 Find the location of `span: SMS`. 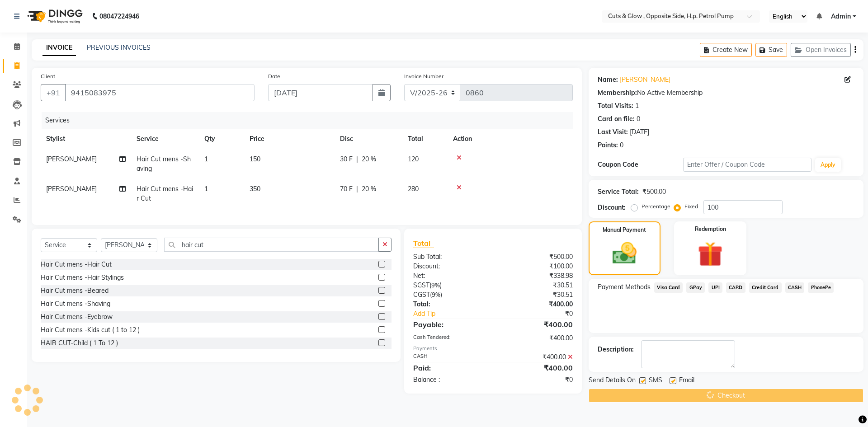

span: SMS is located at coordinates (656, 381).